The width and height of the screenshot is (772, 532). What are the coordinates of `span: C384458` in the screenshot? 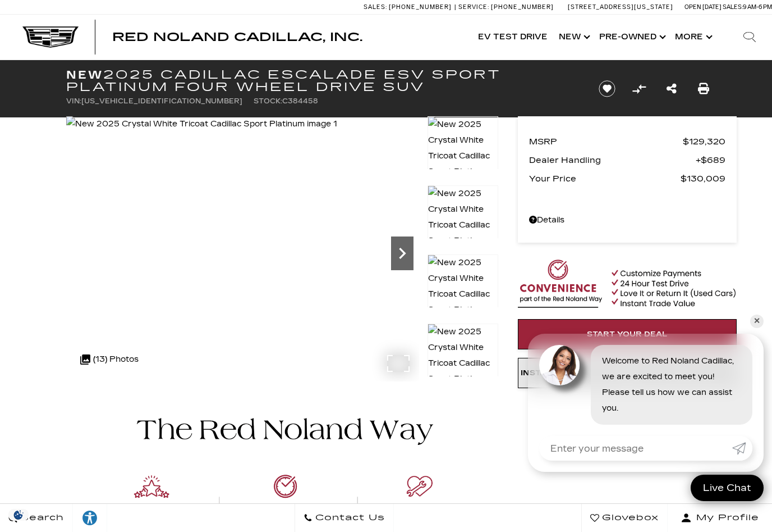 It's located at (300, 101).